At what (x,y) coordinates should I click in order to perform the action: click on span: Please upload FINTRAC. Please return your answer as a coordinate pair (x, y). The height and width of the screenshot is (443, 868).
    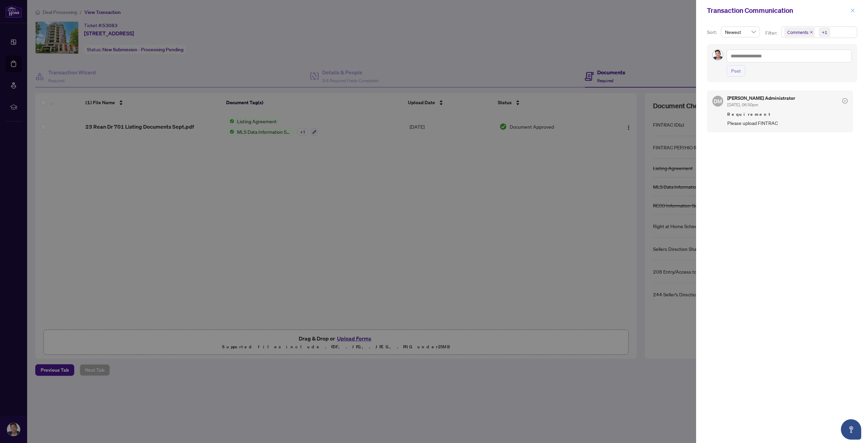
    Looking at the image, I should click on (787, 123).